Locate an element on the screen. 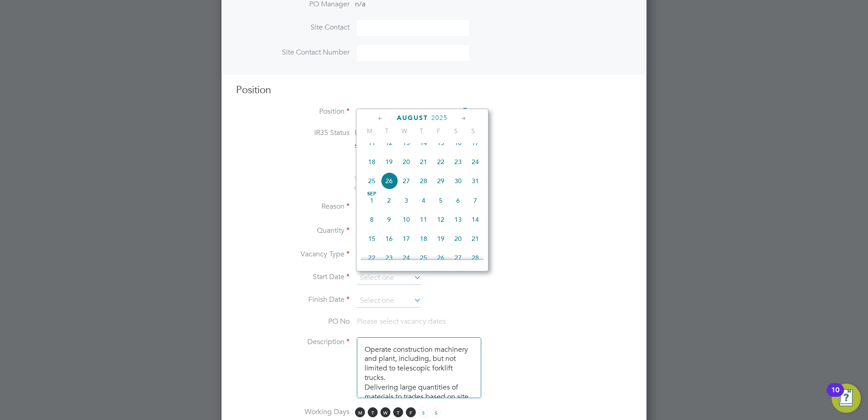  strong: Status Determination Statement is located at coordinates (396, 146).